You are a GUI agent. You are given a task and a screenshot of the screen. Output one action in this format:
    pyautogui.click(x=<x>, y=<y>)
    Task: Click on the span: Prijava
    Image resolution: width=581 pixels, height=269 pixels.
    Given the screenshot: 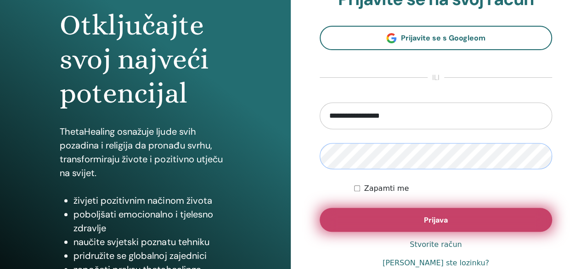 What is the action you would take?
    pyautogui.click(x=436, y=219)
    